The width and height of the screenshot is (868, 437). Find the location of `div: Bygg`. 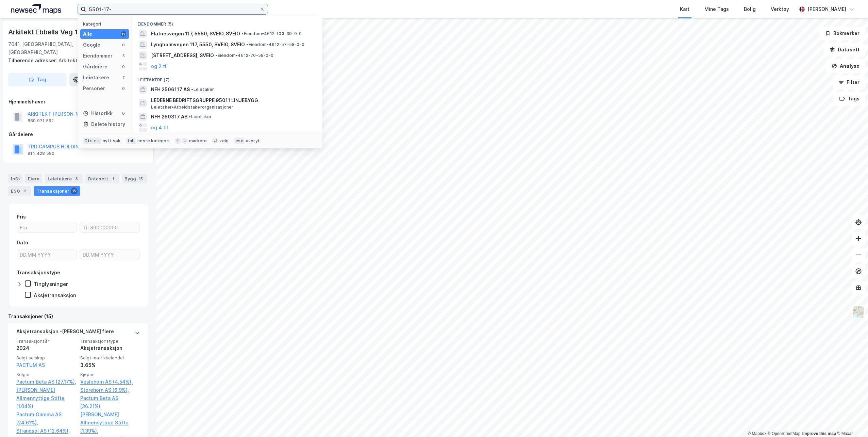

div: Bygg is located at coordinates (134, 178).